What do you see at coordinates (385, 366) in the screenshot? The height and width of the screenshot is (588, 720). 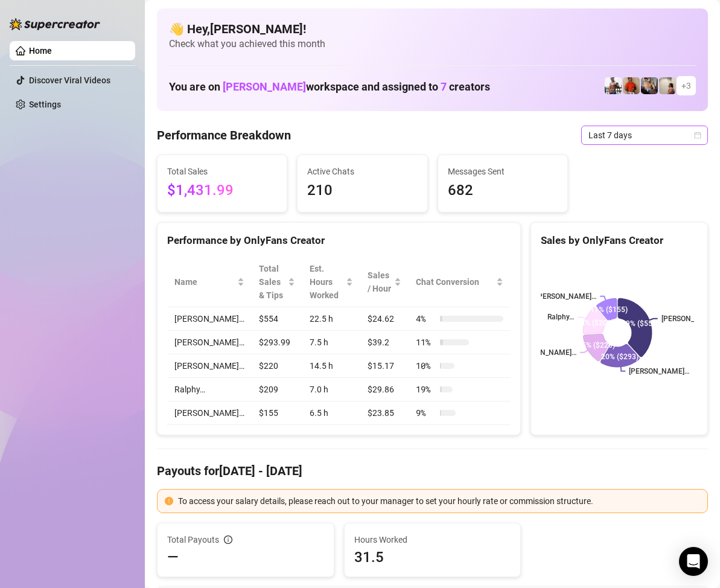 I see `td: $15.17` at bounding box center [385, 366].